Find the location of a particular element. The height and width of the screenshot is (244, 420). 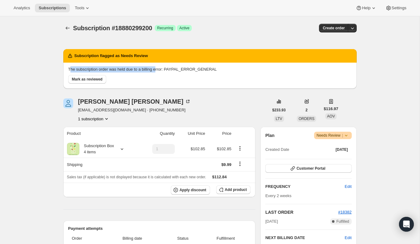

span: #18382 is located at coordinates (344, 212).